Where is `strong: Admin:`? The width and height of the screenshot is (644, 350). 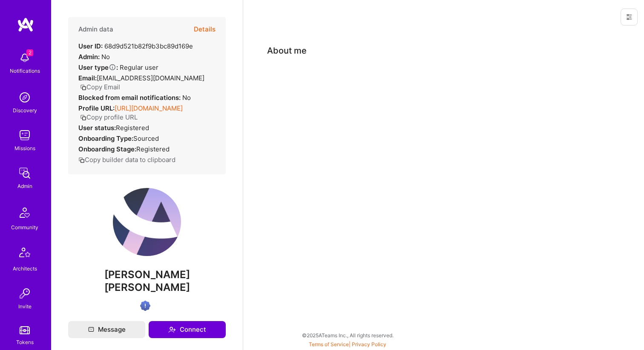
strong: Admin: is located at coordinates (89, 56).